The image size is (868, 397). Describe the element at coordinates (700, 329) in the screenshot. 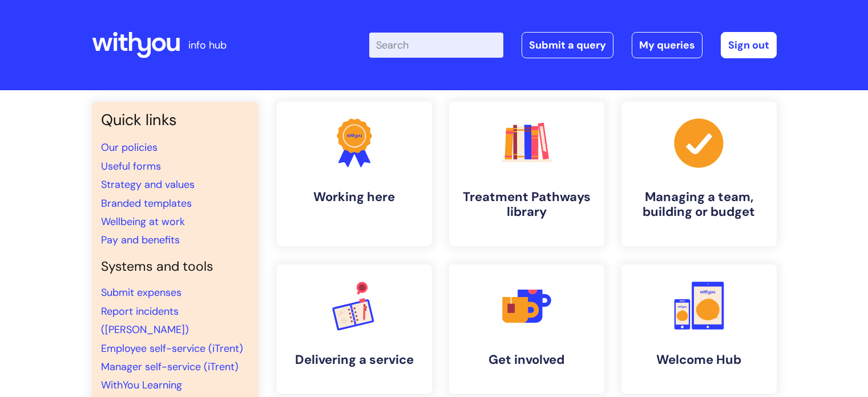

I see `a: Welcome Hub` at that location.